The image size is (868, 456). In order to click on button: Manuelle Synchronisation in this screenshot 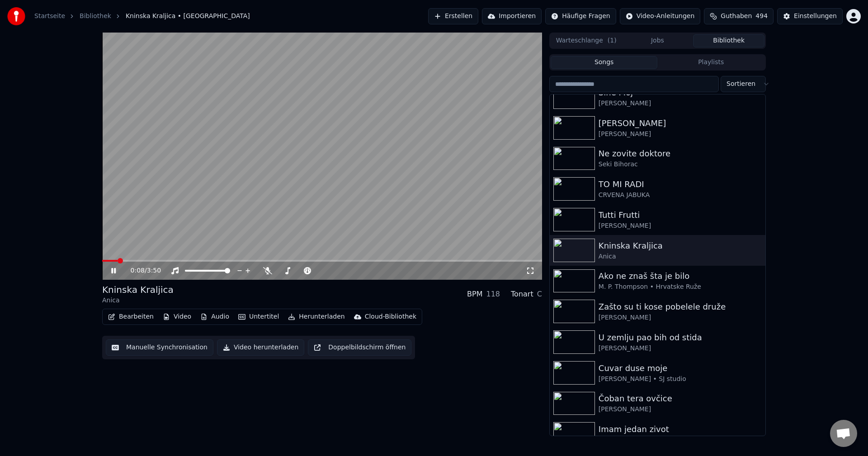, I will do `click(159, 347)`.